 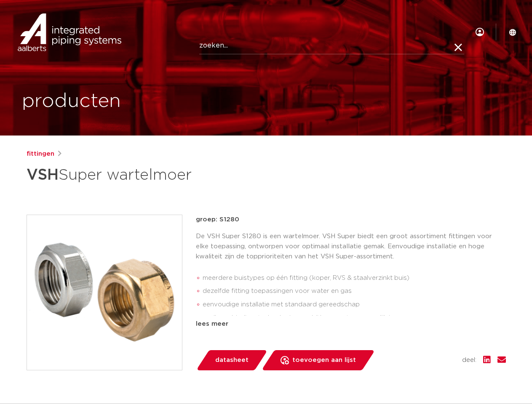 I want to click on li: snelle verbindingstechnologie waarbij her-montage mogelijk is, so click(x=354, y=318).